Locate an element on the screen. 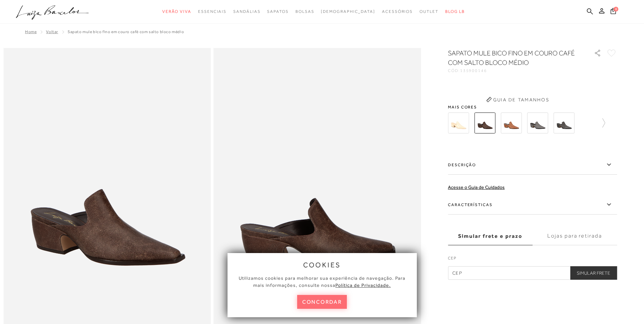 The width and height of the screenshot is (644, 324). span: Home is located at coordinates (31, 32).